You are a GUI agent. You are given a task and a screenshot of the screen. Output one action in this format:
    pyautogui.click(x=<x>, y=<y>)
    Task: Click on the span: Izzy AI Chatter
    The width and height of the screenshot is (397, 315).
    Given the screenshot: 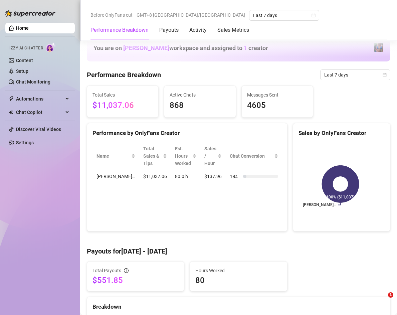 What is the action you would take?
    pyautogui.click(x=26, y=48)
    